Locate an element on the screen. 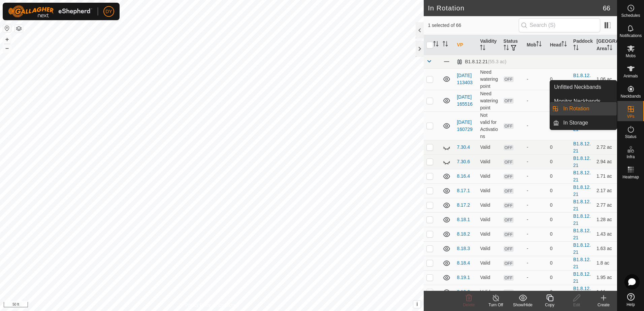  a: 8.17.1 is located at coordinates (463, 191).